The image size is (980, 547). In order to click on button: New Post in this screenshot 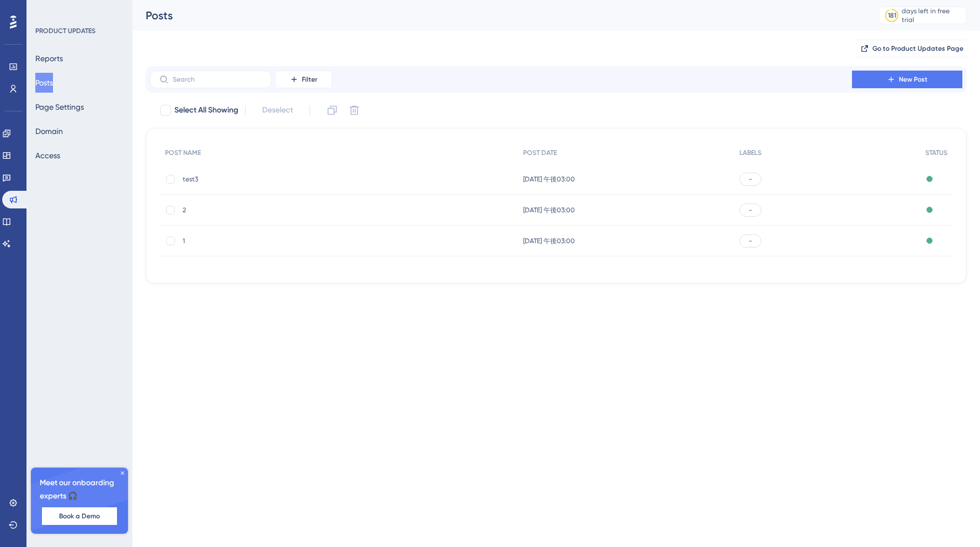, I will do `click(907, 79)`.